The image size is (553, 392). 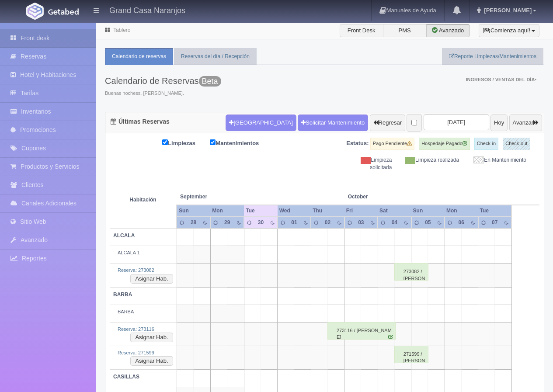 I want to click on strong: Habitación, so click(x=143, y=200).